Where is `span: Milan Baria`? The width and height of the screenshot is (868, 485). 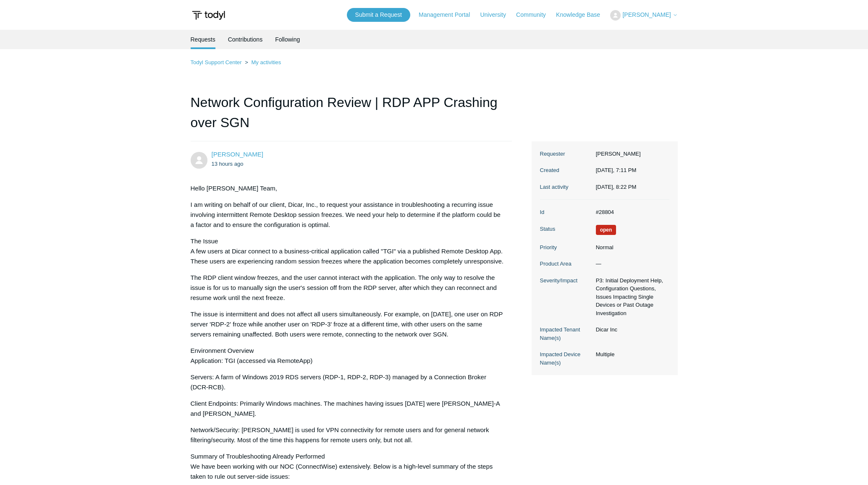 span: Milan Baria is located at coordinates (237, 154).